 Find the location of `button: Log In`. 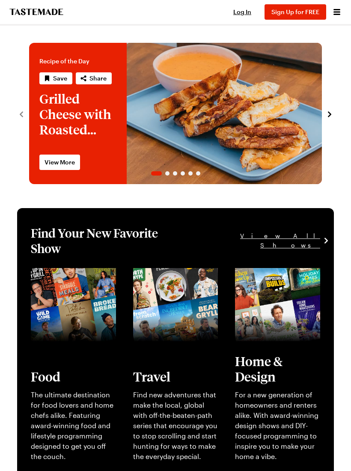

button: Log In is located at coordinates (242, 12).